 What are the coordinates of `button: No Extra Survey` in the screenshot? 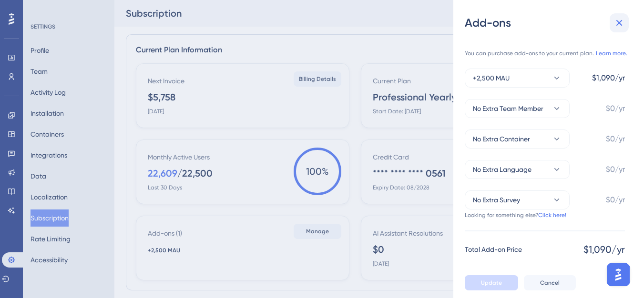 It's located at (517, 200).